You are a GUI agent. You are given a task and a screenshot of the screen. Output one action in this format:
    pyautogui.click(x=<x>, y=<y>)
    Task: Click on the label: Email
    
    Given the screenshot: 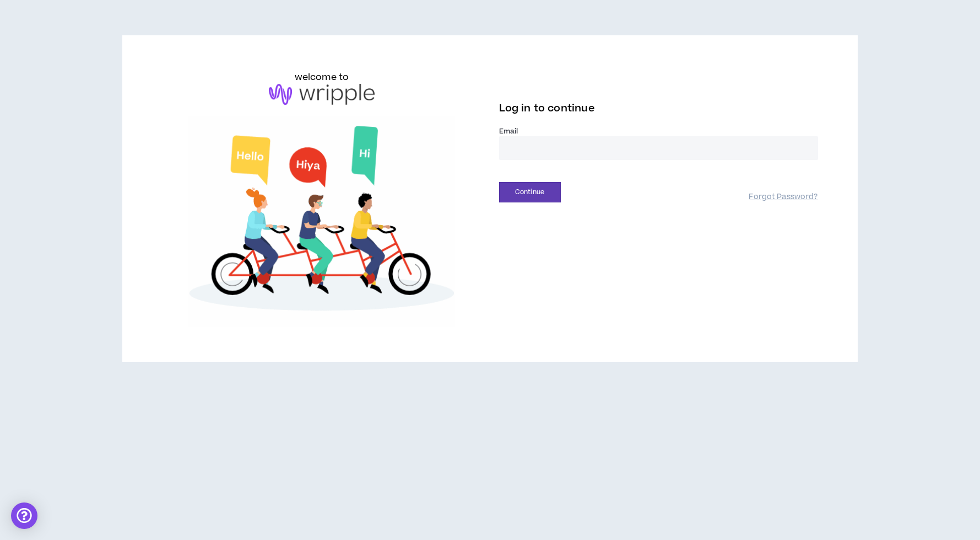 What is the action you would take?
    pyautogui.click(x=658, y=131)
    